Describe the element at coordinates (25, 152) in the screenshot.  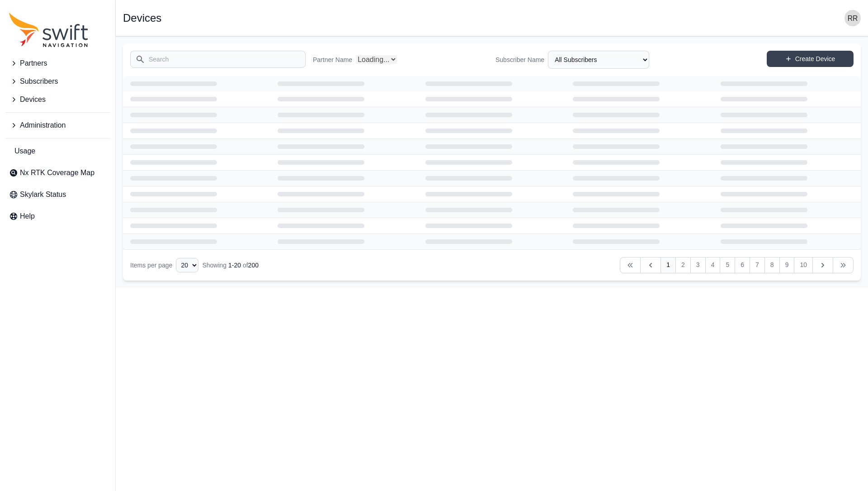
I see `span: Usage` at that location.